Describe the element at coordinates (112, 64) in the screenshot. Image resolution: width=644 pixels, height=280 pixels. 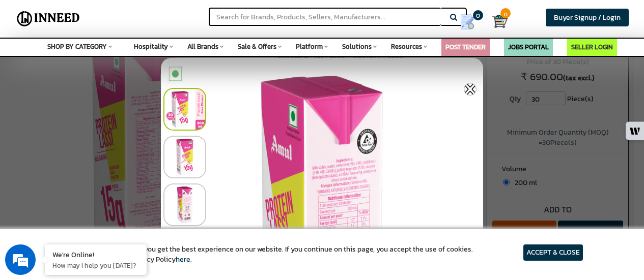
I see `div: Chat with us now` at that location.